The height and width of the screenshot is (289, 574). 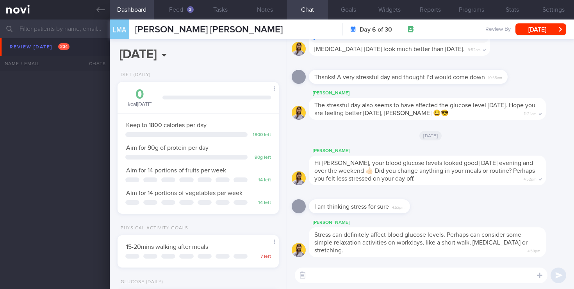 I want to click on span: Aim for 90g of protein per day, so click(x=167, y=148).